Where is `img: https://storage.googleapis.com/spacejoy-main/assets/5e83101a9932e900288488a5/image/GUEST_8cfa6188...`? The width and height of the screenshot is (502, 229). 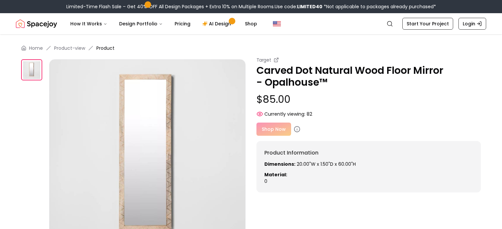 img: https://storage.googleapis.com/spacejoy-main/assets/5e83101a9932e900288488a5/image/GUEST_8cfa6188... is located at coordinates (32, 70).